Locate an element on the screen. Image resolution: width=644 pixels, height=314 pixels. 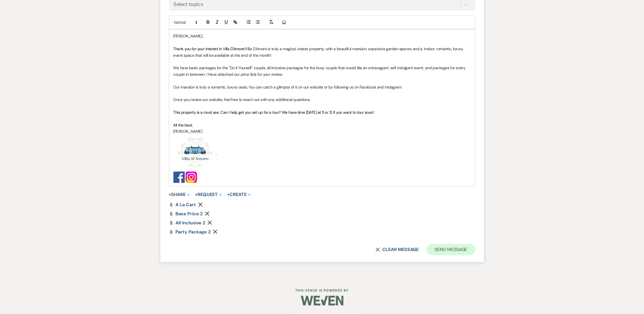
button: Share is located at coordinates (179, 195).